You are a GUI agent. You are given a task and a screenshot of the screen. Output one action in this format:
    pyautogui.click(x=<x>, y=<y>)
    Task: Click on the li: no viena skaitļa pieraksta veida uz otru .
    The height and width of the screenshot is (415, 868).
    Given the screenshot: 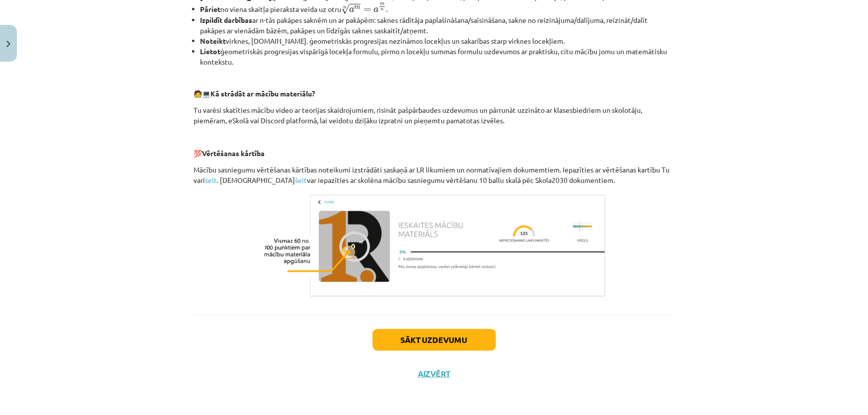 What is the action you would take?
    pyautogui.click(x=437, y=8)
    